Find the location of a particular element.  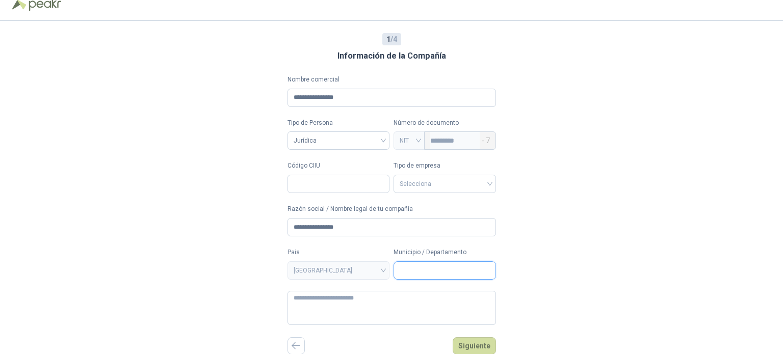

label: Tipo de Persona is located at coordinates (338, 123).